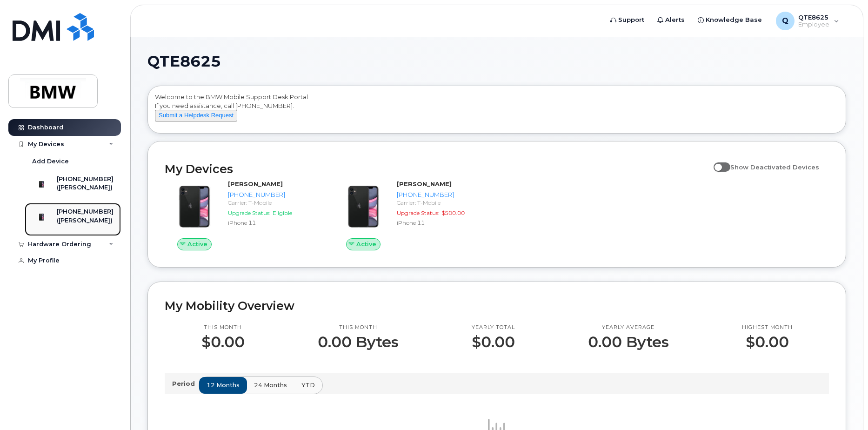  Describe the element at coordinates (437, 169) in the screenshot. I see `h2: My Devices` at that location.